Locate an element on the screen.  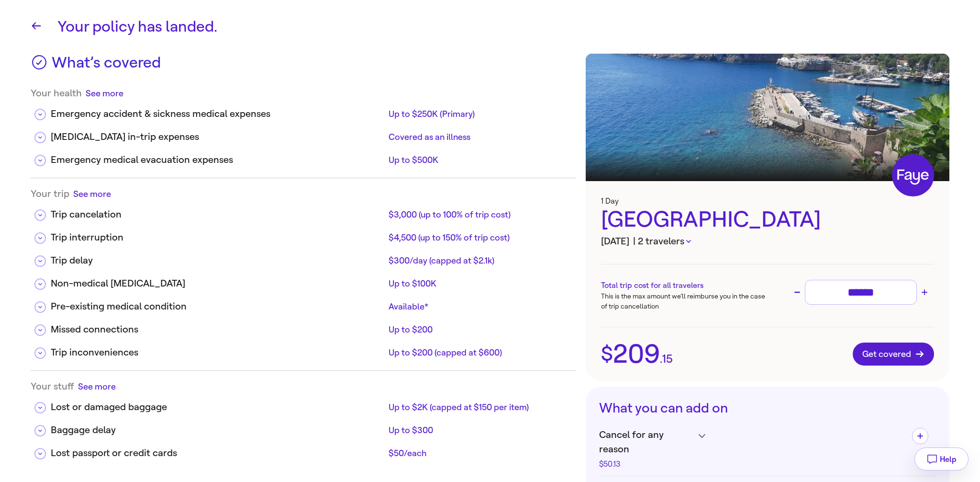
div: Lost passport or credit cards is located at coordinates (218, 453).